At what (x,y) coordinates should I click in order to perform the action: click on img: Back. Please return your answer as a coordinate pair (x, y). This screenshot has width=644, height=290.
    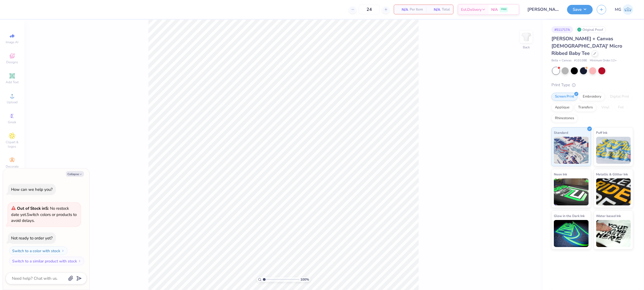
    Looking at the image, I should click on (526, 37).